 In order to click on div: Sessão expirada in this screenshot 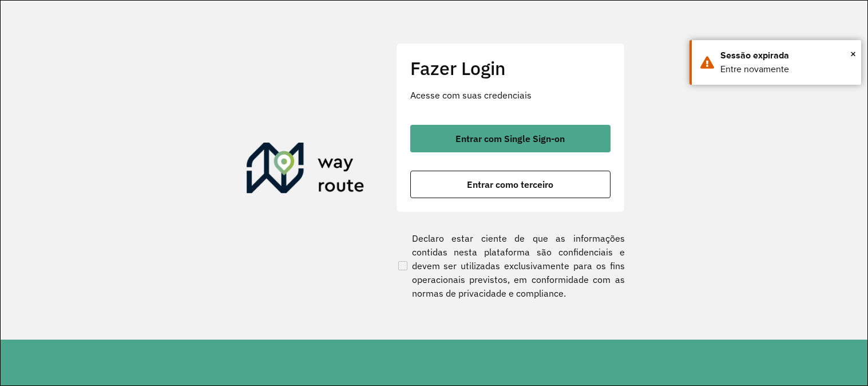, I will do `click(786, 55)`.